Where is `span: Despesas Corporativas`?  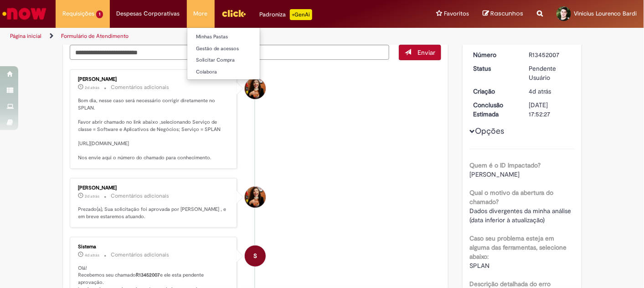 span: Despesas Corporativas is located at coordinates (148, 13).